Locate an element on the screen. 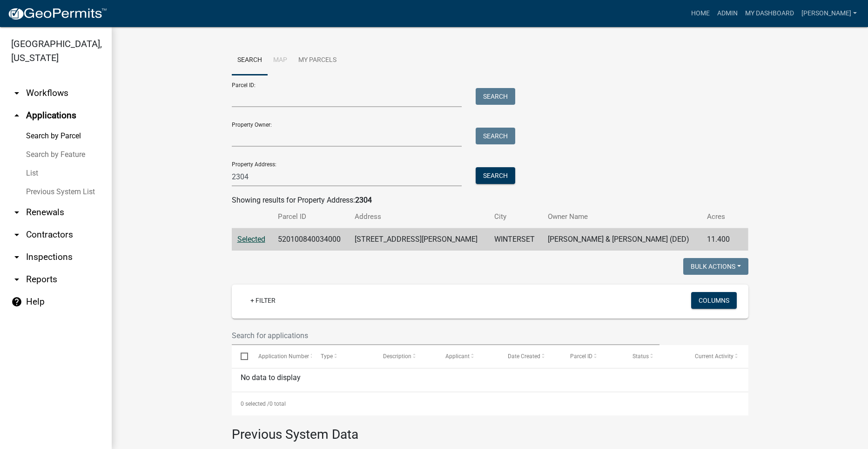  datatable-header-cell: Type is located at coordinates (343, 357).